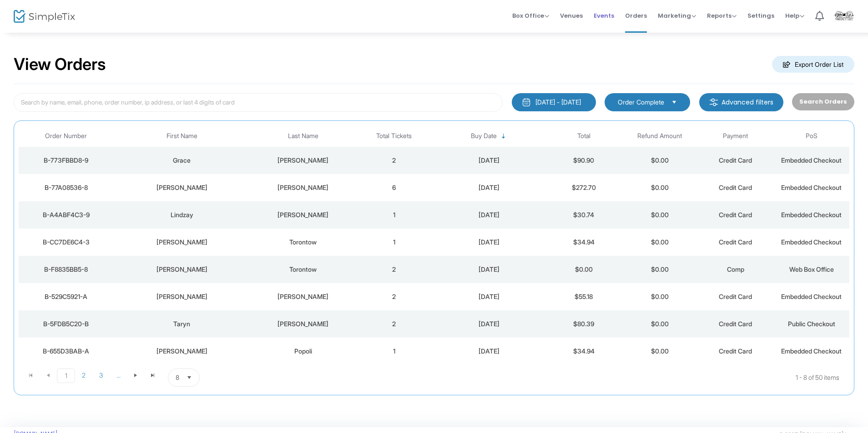 Image resolution: width=868 pixels, height=433 pixels. What do you see at coordinates (303, 188) in the screenshot?
I see `div: Churchill` at bounding box center [303, 188].